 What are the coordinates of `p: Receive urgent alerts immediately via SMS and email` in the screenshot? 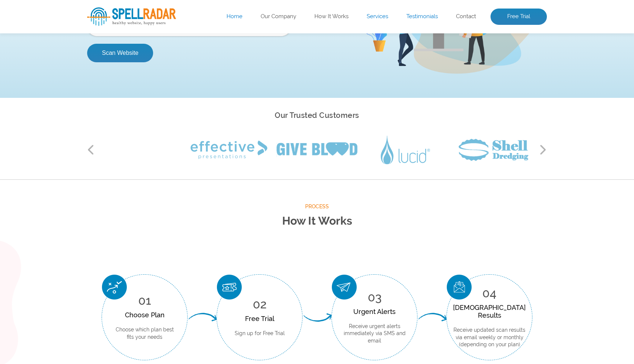 It's located at (374, 334).